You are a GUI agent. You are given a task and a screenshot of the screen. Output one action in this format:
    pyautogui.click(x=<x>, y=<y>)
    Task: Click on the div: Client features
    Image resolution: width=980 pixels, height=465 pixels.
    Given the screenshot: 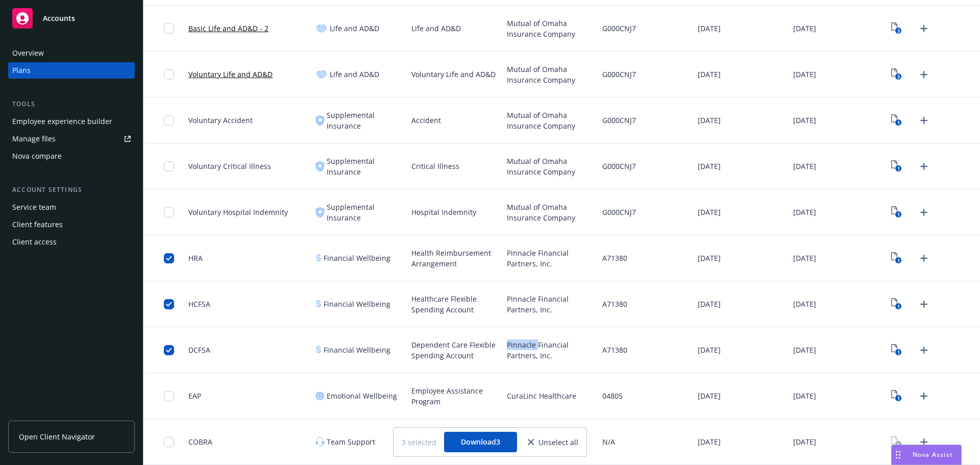 What is the action you would take?
    pyautogui.click(x=37, y=224)
    